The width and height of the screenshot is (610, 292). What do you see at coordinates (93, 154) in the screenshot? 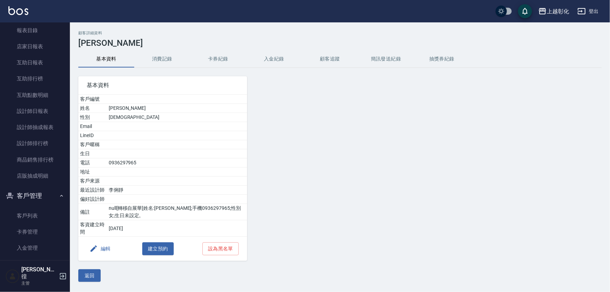
I see `td: 生日` at bounding box center [93, 154].